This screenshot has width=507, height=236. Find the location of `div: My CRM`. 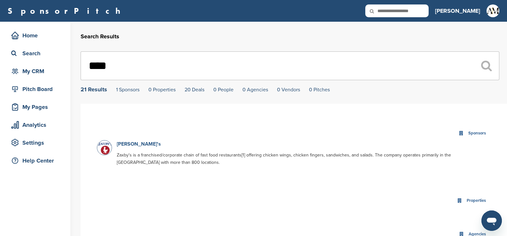

div: My CRM is located at coordinates (37, 71).